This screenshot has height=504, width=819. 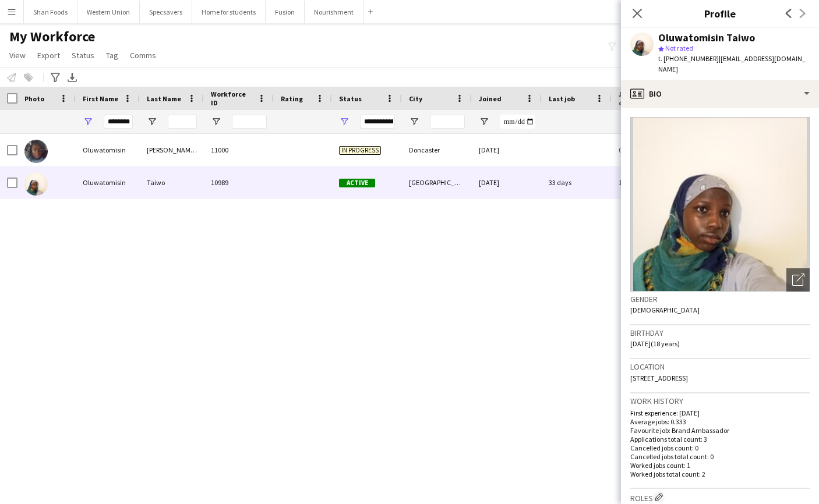 What do you see at coordinates (112, 56) in the screenshot?
I see `a: Tag` at bounding box center [112, 56].